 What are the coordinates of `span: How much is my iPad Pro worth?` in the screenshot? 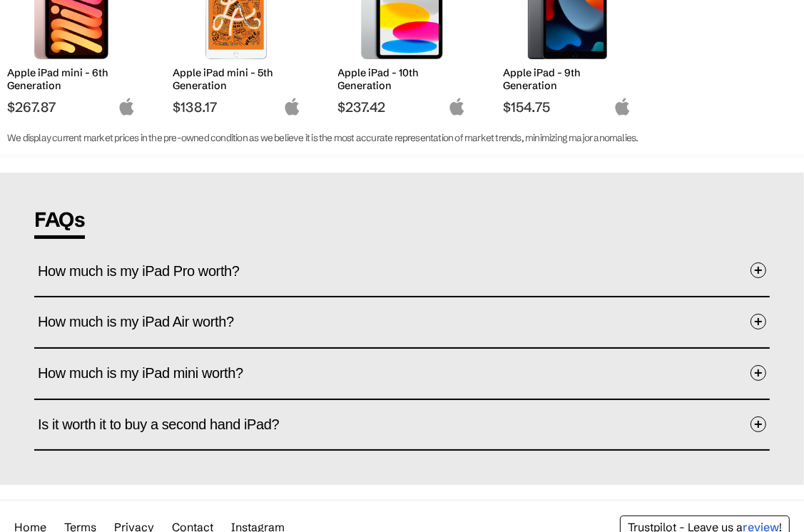 It's located at (149, 271).